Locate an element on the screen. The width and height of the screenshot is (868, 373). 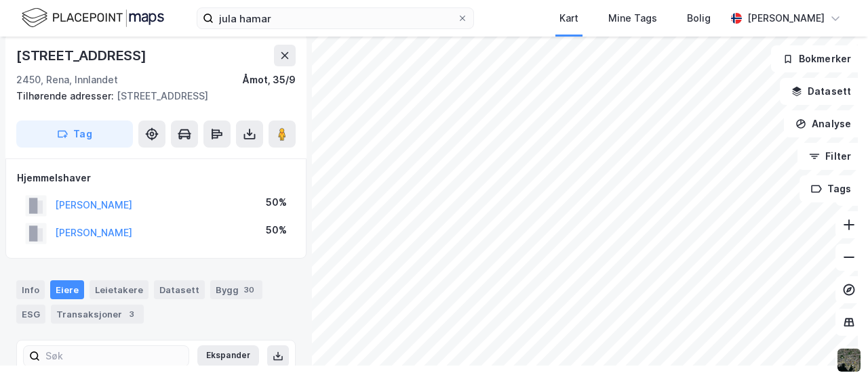
div: Leietakere is located at coordinates (119, 290).